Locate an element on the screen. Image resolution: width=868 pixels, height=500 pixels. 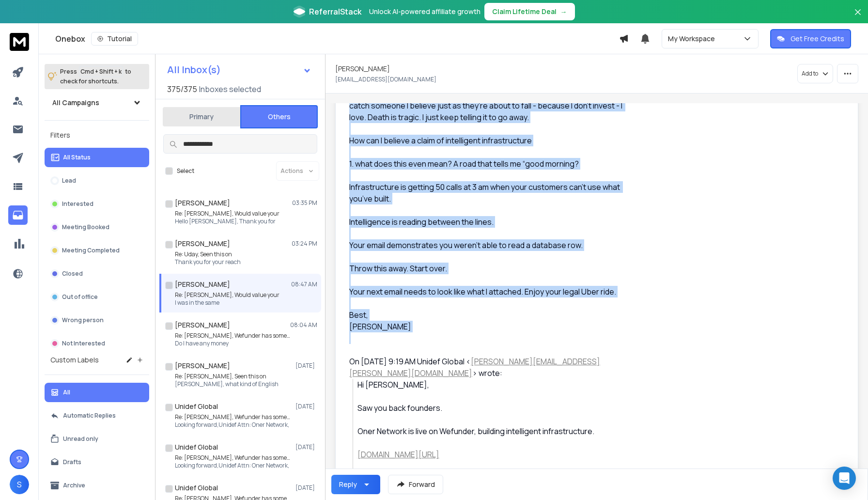
div: Best, is located at coordinates (491, 321).